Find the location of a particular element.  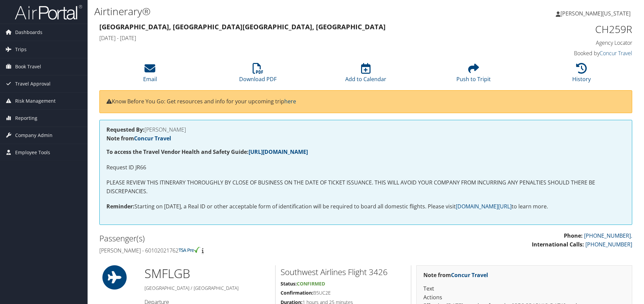

strong: Confirmation: is located at coordinates (297, 292).